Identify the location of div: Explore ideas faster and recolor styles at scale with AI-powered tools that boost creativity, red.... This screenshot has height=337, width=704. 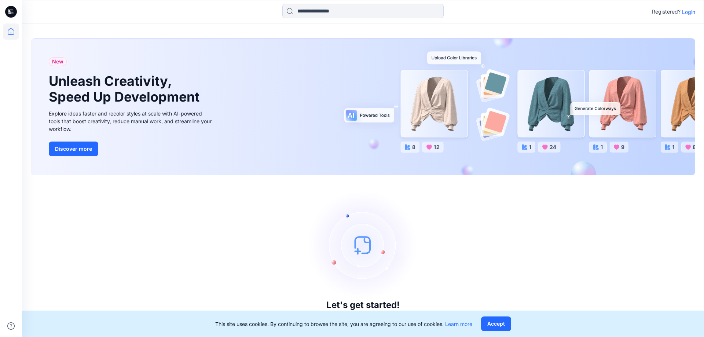
(131, 121).